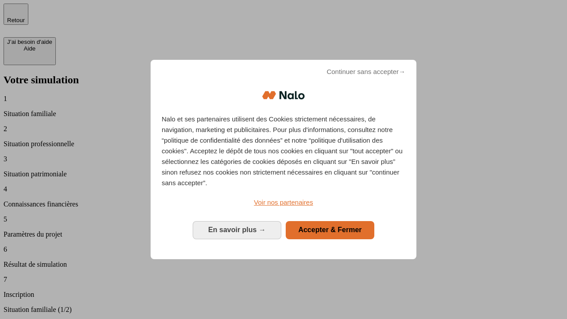  I want to click on button: En savoir plus: Configurer vos consentements, so click(237, 230).